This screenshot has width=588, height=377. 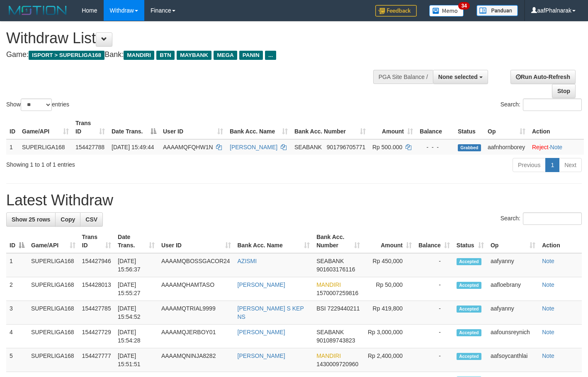 What do you see at coordinates (458, 77) in the screenshot?
I see `span: None selected` at bounding box center [458, 77].